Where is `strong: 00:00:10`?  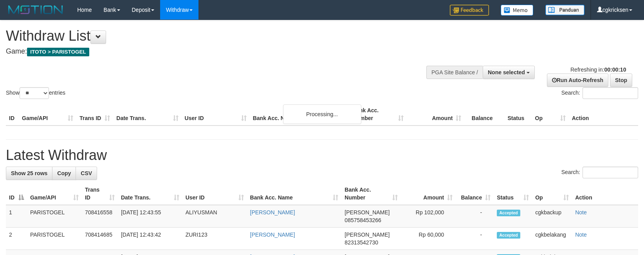 strong: 00:00:10 is located at coordinates (615, 70).